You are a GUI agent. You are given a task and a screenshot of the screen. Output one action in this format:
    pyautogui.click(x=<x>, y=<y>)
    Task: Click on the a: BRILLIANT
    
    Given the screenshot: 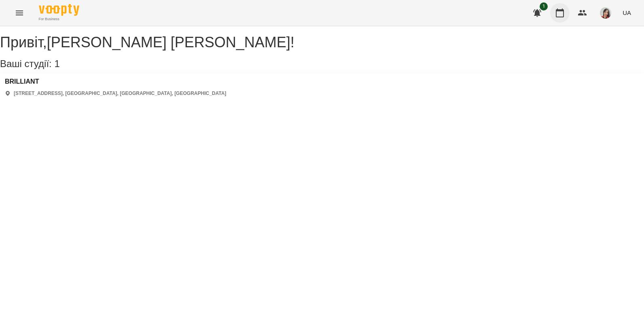 What is the action you would take?
    pyautogui.click(x=115, y=82)
    